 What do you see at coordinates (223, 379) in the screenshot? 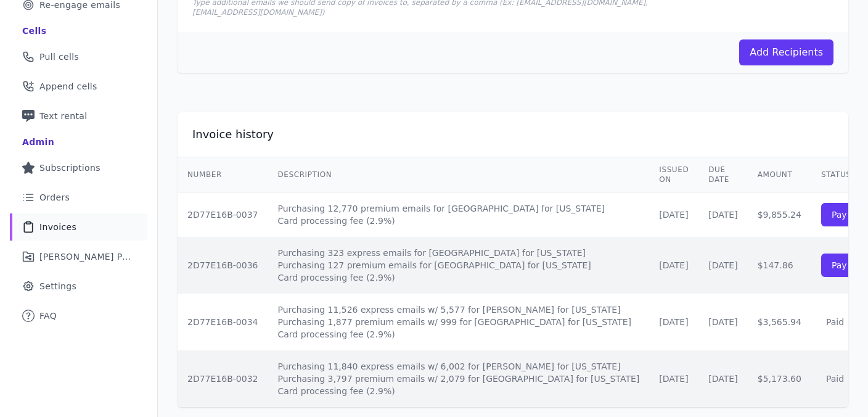
I see `td: 2D77E16B-0032` at bounding box center [223, 379].